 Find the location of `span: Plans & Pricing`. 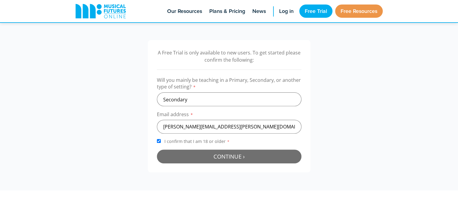

span: Plans & Pricing is located at coordinates (227, 11).